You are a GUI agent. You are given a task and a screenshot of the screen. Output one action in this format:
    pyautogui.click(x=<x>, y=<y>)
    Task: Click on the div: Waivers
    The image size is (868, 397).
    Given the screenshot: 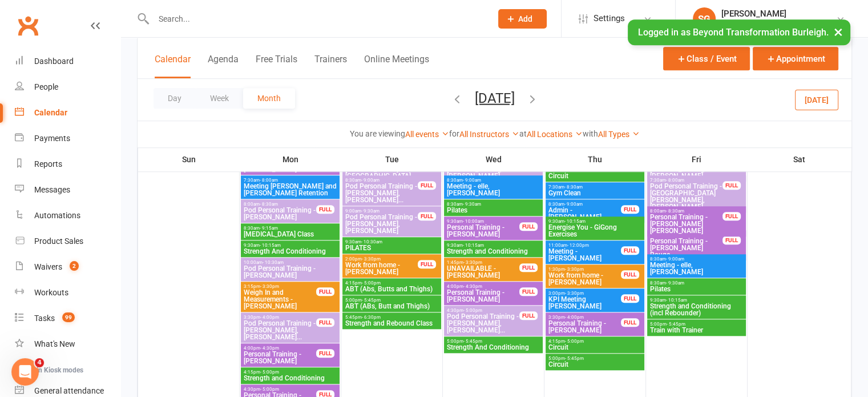 What is the action you would take?
    pyautogui.click(x=48, y=267)
    